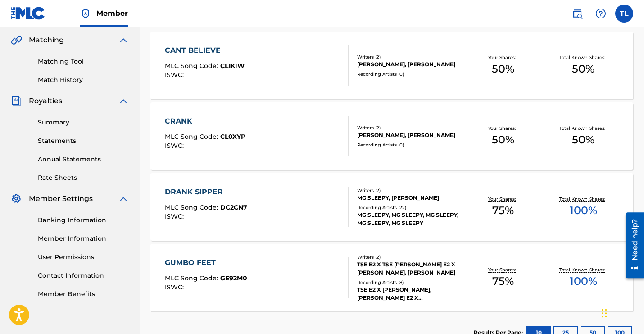  What do you see at coordinates (16, 36) in the screenshot?
I see `div: Open Resource Center` at bounding box center [16, 36].